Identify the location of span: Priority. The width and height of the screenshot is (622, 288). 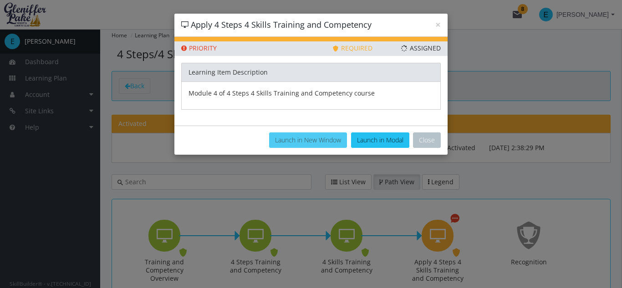
(199, 48).